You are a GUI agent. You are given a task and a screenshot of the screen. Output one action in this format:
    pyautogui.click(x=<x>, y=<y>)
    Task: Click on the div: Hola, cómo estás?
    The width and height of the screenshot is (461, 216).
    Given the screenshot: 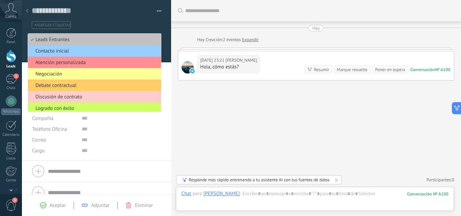 What is the action you would take?
    pyautogui.click(x=228, y=67)
    